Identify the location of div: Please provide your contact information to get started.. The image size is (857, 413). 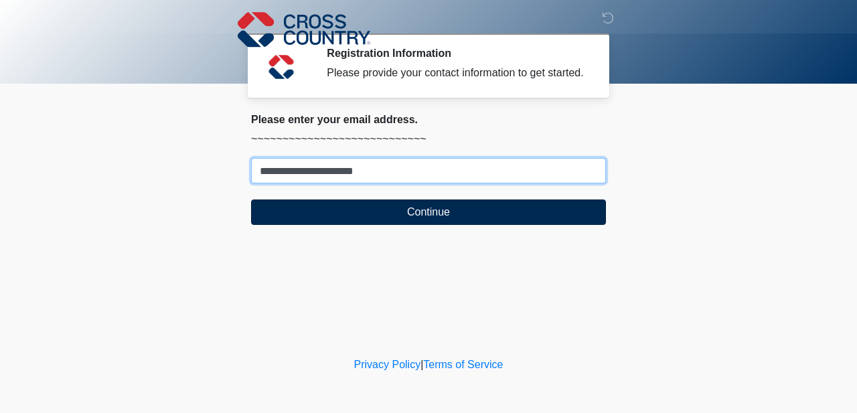
(456, 73).